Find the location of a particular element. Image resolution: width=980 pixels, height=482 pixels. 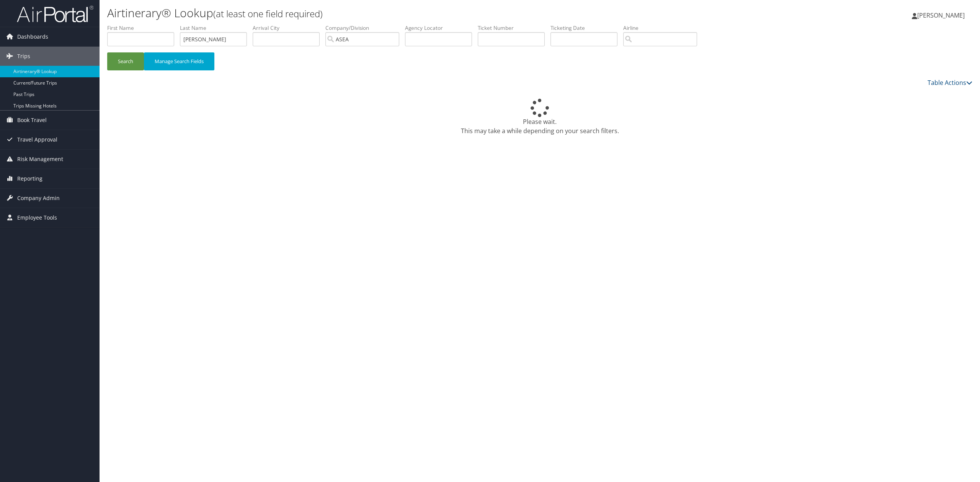

button: Manage Search Fields is located at coordinates (179, 61).